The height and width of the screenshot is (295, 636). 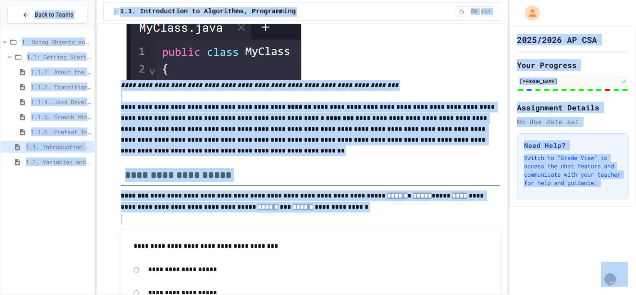 I want to click on span: 1.1.6. Pretest for the AP CSA Exam, so click(x=61, y=132).